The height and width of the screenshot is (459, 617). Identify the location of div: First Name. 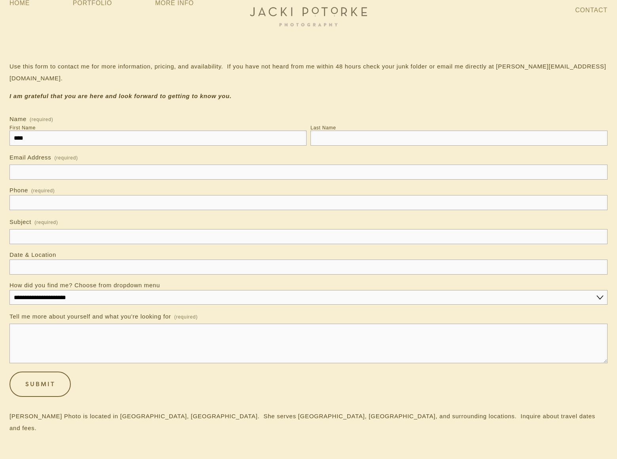
(23, 128).